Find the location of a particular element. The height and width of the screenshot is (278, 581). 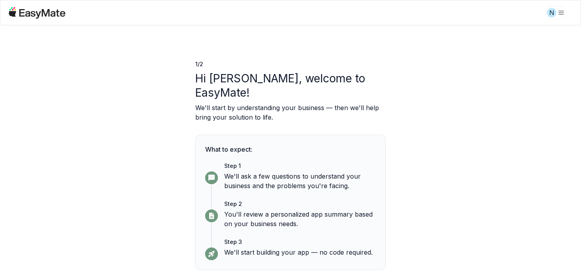

p: We'll start by understanding your business — then we'll help bring your solution to life. is located at coordinates (290, 113).